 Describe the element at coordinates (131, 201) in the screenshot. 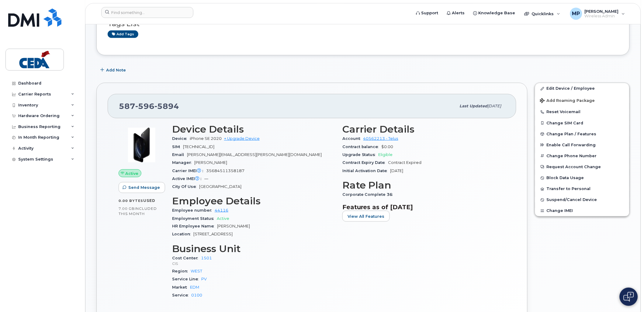

I see `span: 0.00 Bytes` at that location.